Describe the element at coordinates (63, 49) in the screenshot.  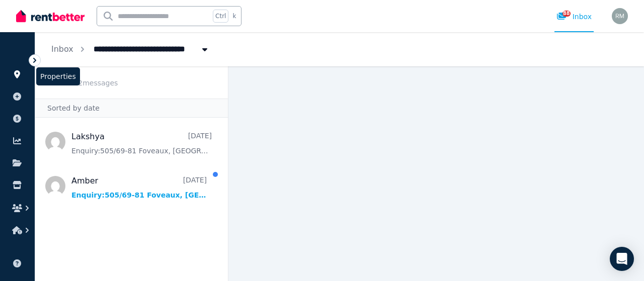
I see `a: Inbox` at that location.